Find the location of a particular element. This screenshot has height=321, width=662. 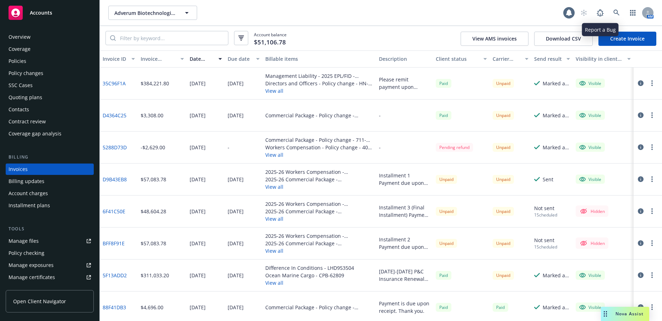

a: Create Invoice is located at coordinates (627, 39).